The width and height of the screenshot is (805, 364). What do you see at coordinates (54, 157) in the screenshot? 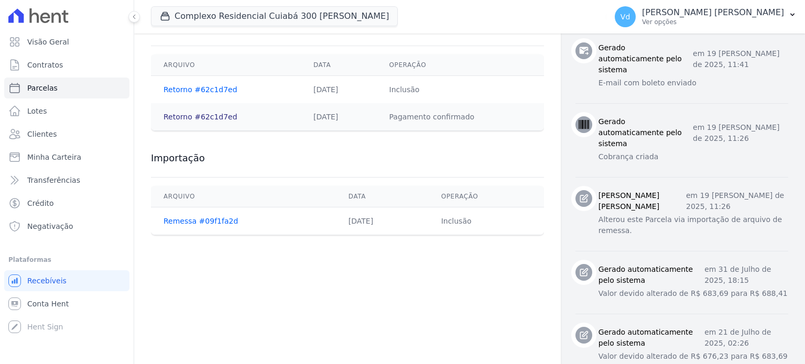
I see `span: Minha Carteira` at bounding box center [54, 157].